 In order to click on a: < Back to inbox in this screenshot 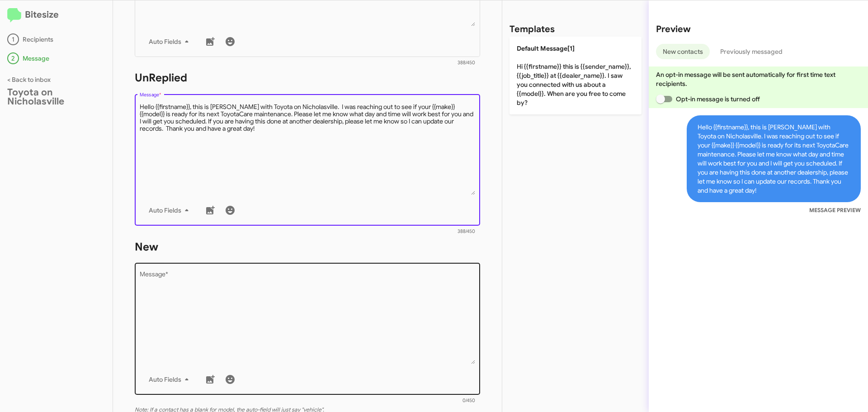, I will do `click(29, 80)`.